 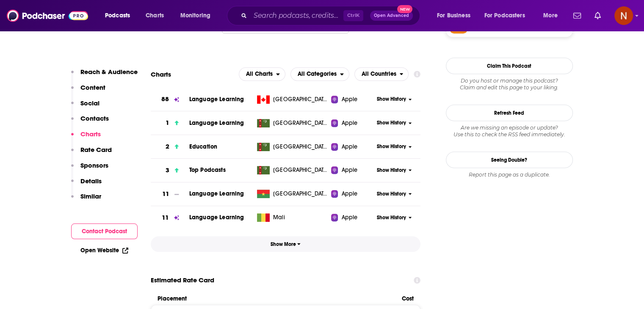 I want to click on p: Social, so click(x=90, y=103).